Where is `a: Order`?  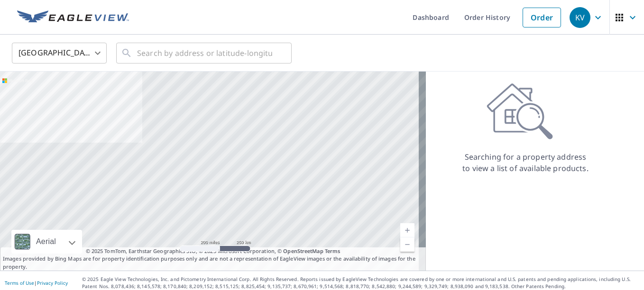
a: Order is located at coordinates (541, 18).